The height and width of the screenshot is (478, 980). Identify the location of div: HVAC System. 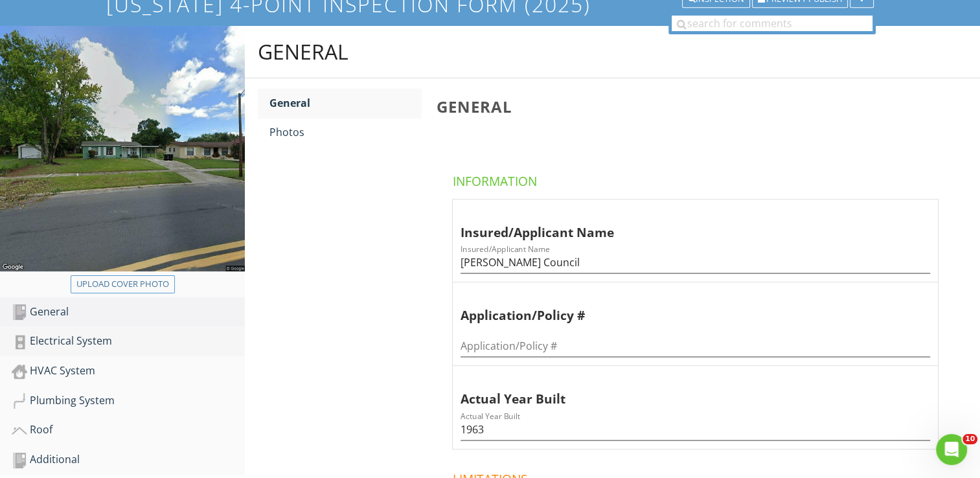
(128, 371).